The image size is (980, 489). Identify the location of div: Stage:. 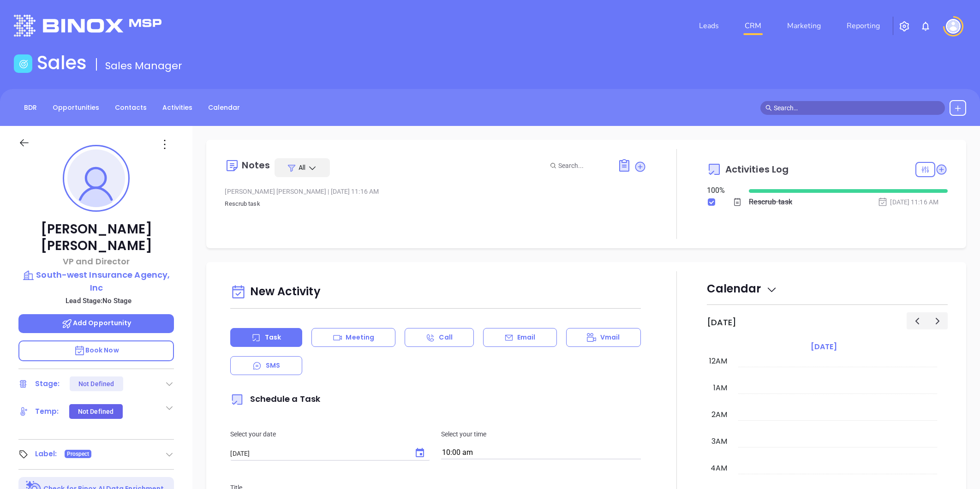
(48, 384).